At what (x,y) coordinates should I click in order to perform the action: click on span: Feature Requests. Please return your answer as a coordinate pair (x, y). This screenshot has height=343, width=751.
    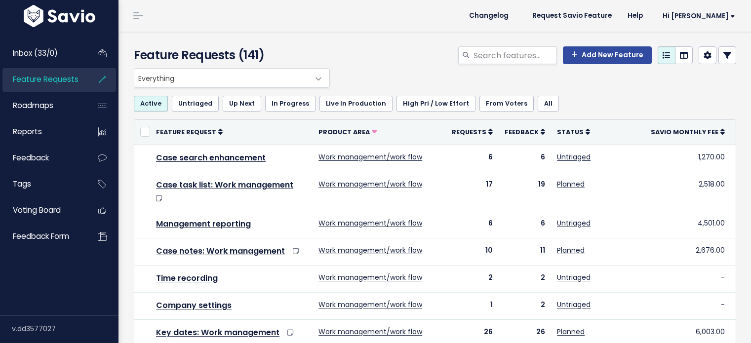
    Looking at the image, I should click on (45, 79).